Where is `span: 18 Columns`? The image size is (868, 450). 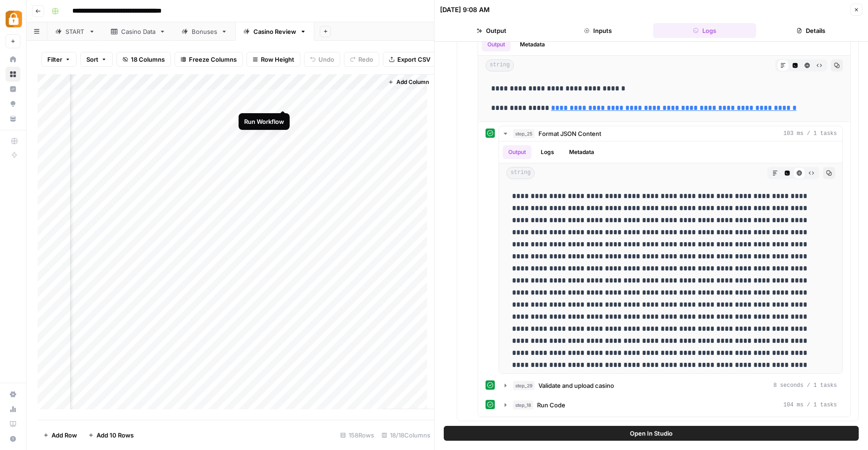
span: 18 Columns is located at coordinates (148, 59).